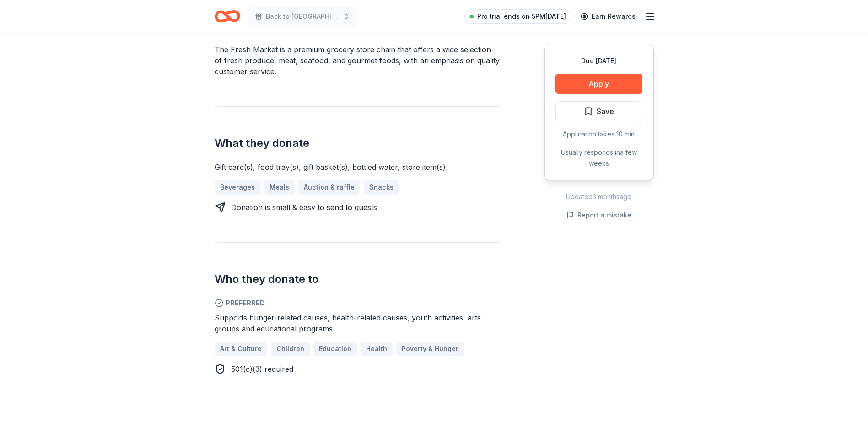 The image size is (868, 423). What do you see at coordinates (599, 83) in the screenshot?
I see `button: Apply` at bounding box center [599, 83].